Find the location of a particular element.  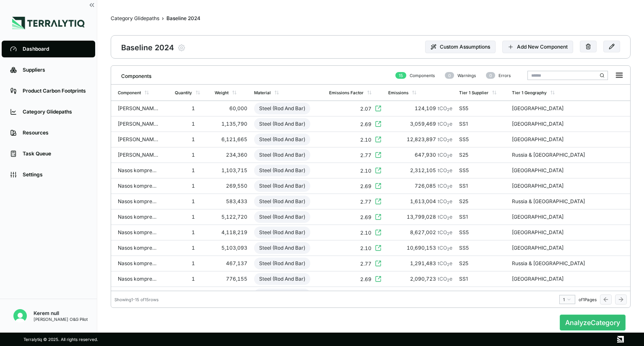

div: Emissions is located at coordinates (398, 93).